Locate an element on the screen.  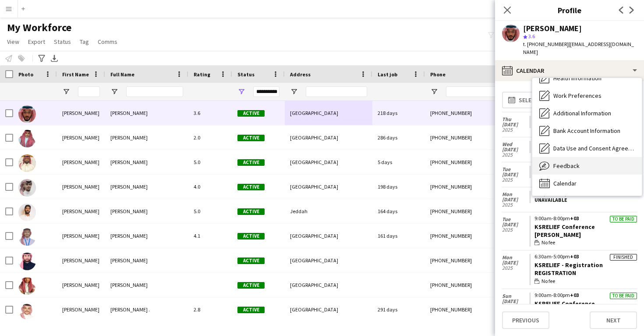
div: 4.1 is located at coordinates (210, 236).